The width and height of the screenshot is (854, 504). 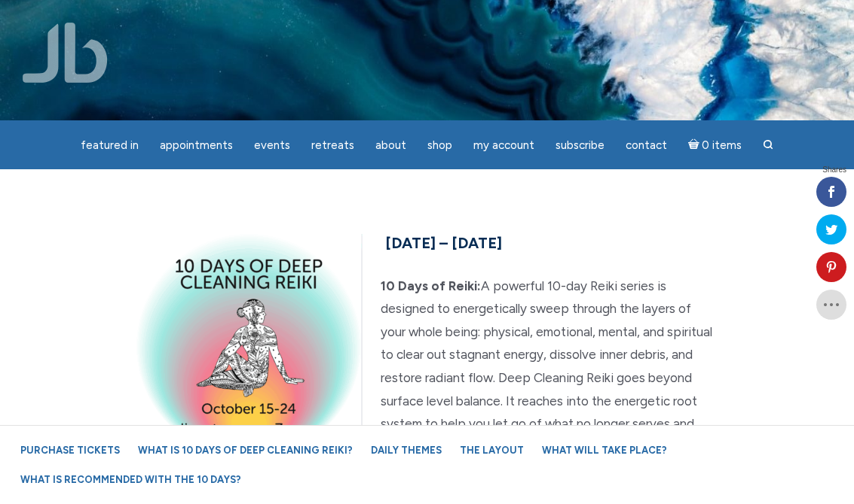 I want to click on a: What is recommended with the 10 Days?, so click(x=130, y=479).